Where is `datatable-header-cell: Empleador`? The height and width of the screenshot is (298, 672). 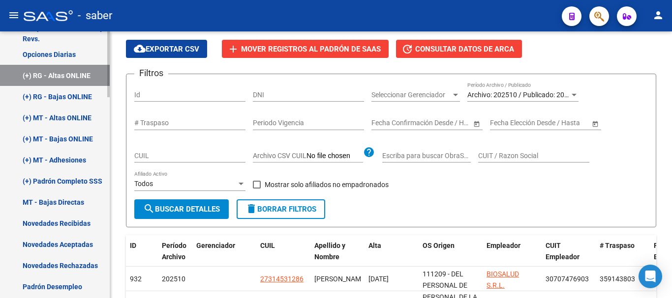 datatable-header-cell: Empleador is located at coordinates (512, 257).